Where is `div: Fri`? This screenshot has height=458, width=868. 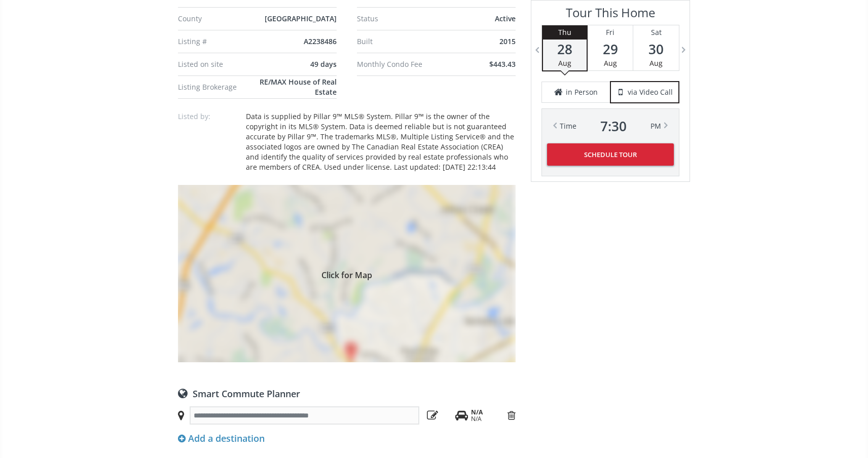
div: Fri is located at coordinates (610, 32).